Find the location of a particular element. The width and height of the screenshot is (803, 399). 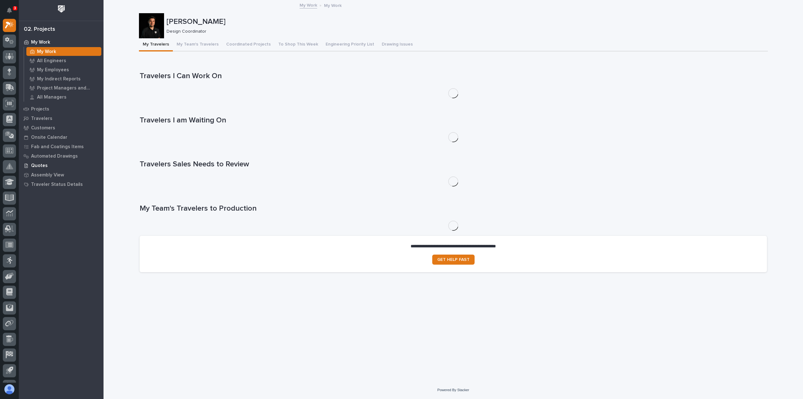

a: Project Managers and Engineers is located at coordinates (64, 88).